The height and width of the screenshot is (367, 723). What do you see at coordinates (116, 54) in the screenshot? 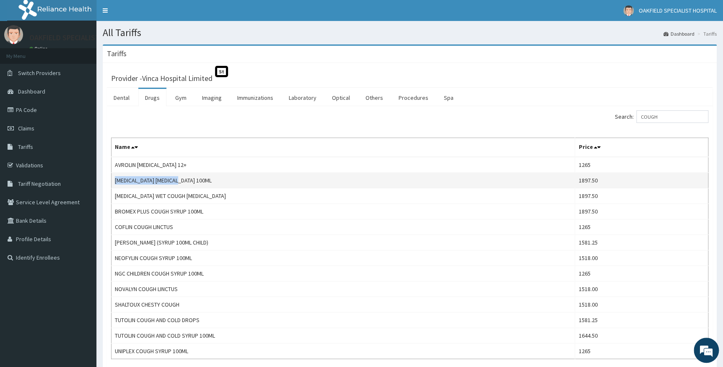
I see `h3: Tariffs` at bounding box center [116, 54].